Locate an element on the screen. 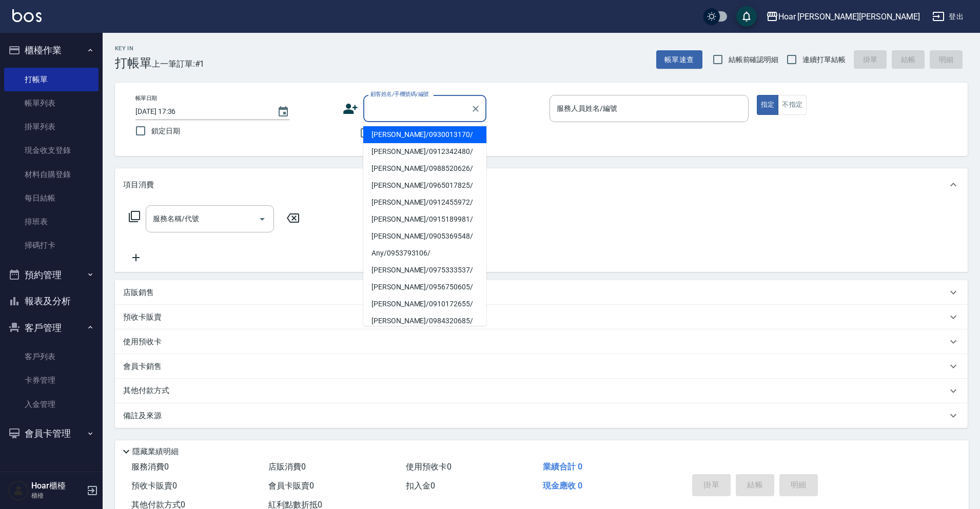  span: 業績合計 0 is located at coordinates (563, 466).